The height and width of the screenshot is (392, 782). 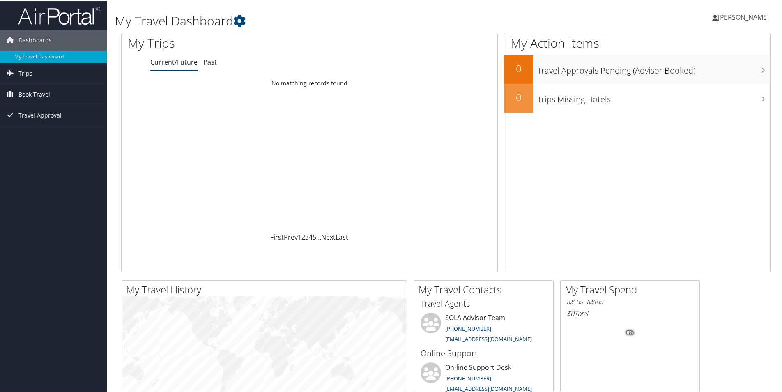 I want to click on span: $0, so click(x=571, y=313).